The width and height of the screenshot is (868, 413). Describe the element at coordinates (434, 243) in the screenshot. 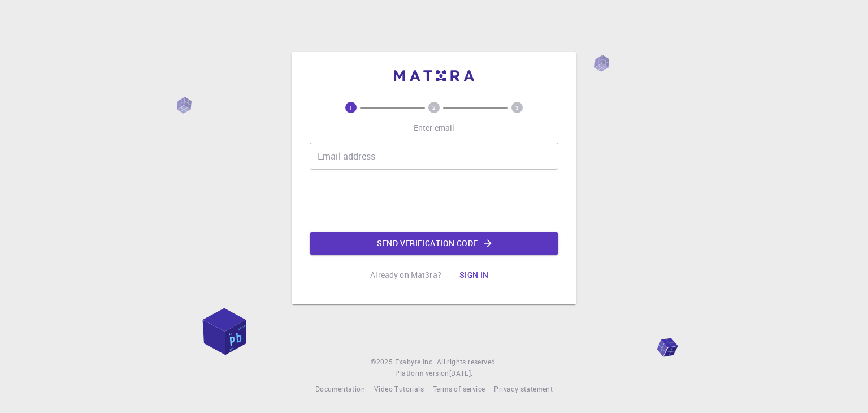

I see `button: Send verification code` at that location.